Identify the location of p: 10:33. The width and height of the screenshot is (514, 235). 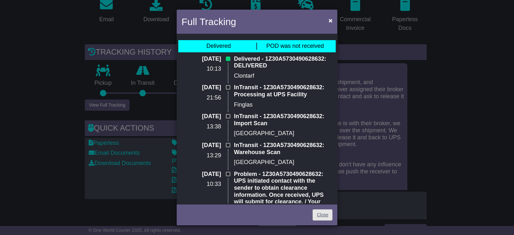
(201, 184).